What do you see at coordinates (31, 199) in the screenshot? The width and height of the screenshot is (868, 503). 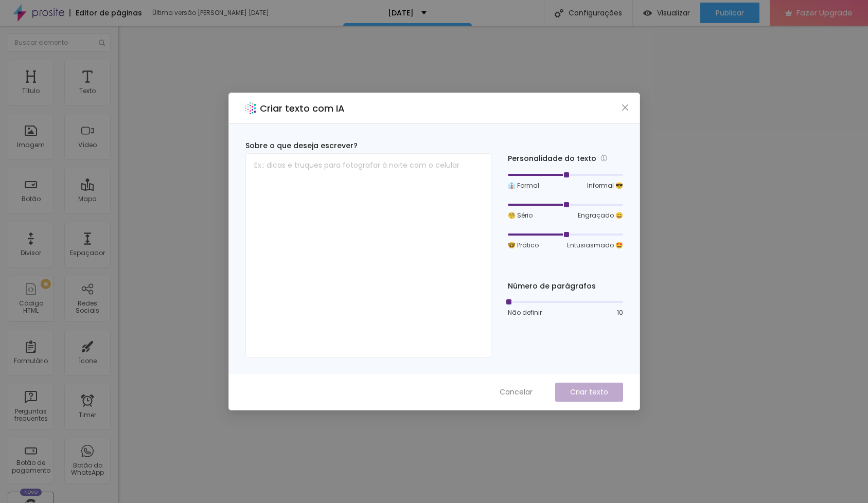 I see `div: Botão` at bounding box center [31, 199].